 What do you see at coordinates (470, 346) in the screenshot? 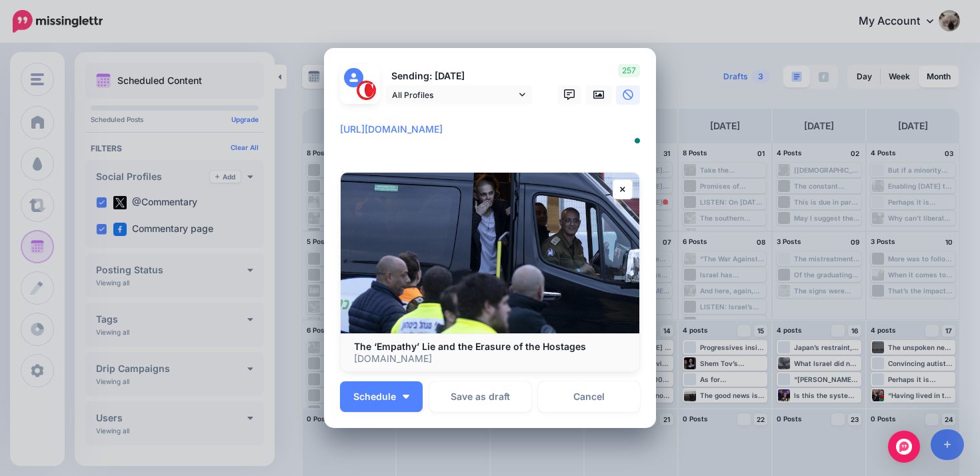
I see `b: The ‘Empathy’ Lie and the Erasure of the Hostages` at bounding box center [470, 346].